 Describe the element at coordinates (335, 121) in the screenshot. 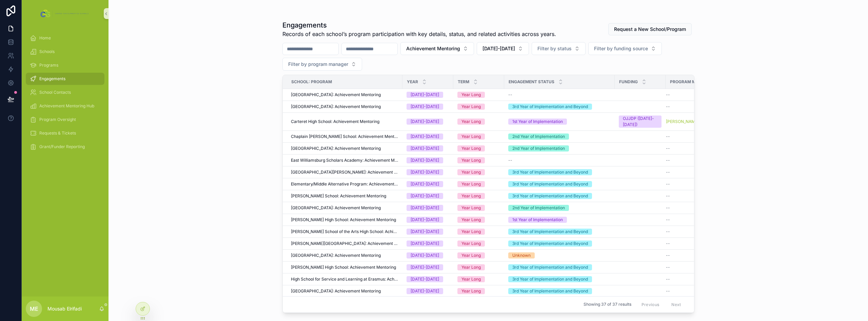

I see `span: Carteret High School: Achievement Mentoring` at that location.